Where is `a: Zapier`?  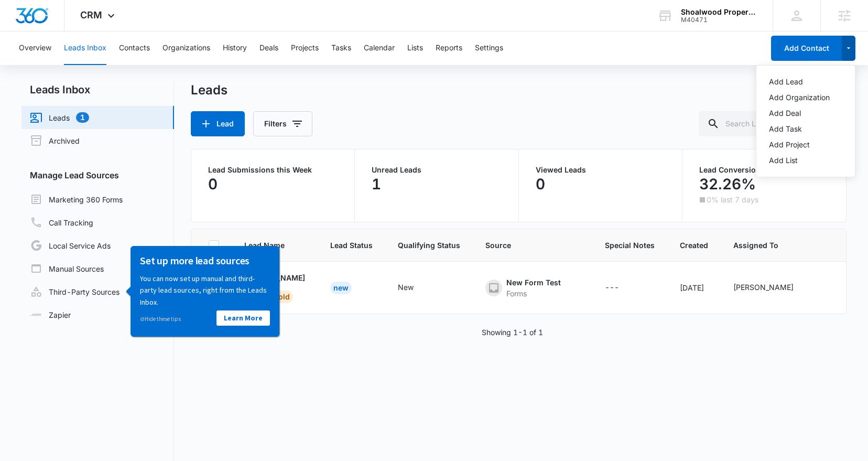
a: Zapier is located at coordinates (50, 315).